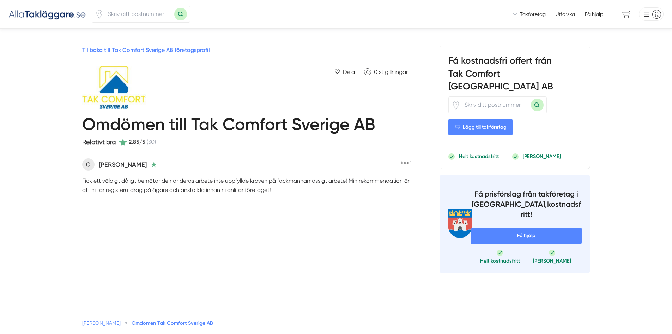  What do you see at coordinates (172, 323) in the screenshot?
I see `a: Omdömen Tak Comfort Sverige AB` at bounding box center [172, 323].